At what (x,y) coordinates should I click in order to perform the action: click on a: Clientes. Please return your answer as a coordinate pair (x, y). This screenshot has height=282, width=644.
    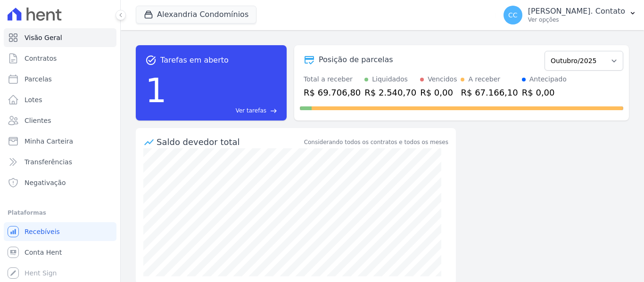
    Looking at the image, I should click on (60, 120).